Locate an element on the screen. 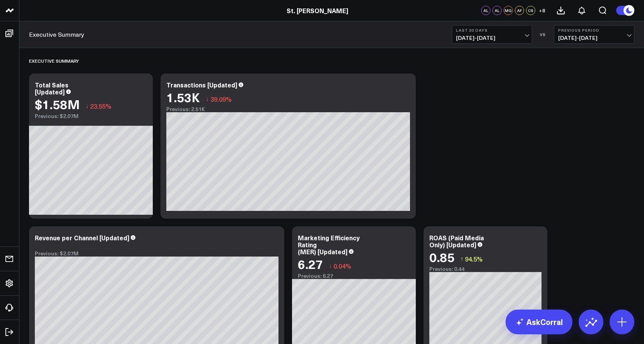 The image size is (644, 344). a: Executive Summary is located at coordinates (56, 35).